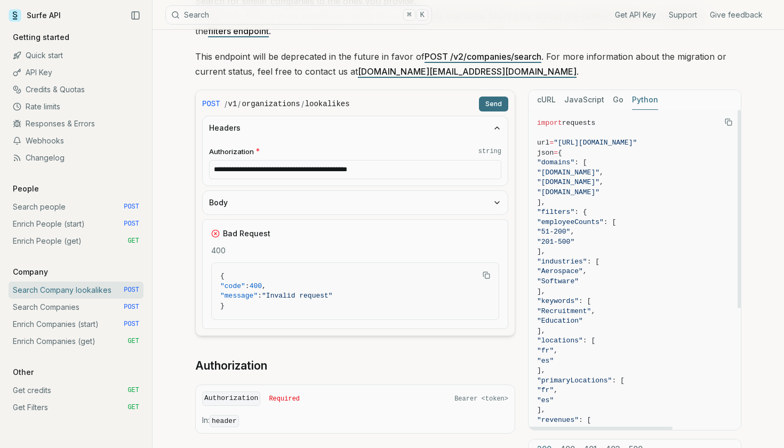 Image resolution: width=784 pixels, height=448 pixels. I want to click on a: Search Company lookalikes POST, so click(76, 290).